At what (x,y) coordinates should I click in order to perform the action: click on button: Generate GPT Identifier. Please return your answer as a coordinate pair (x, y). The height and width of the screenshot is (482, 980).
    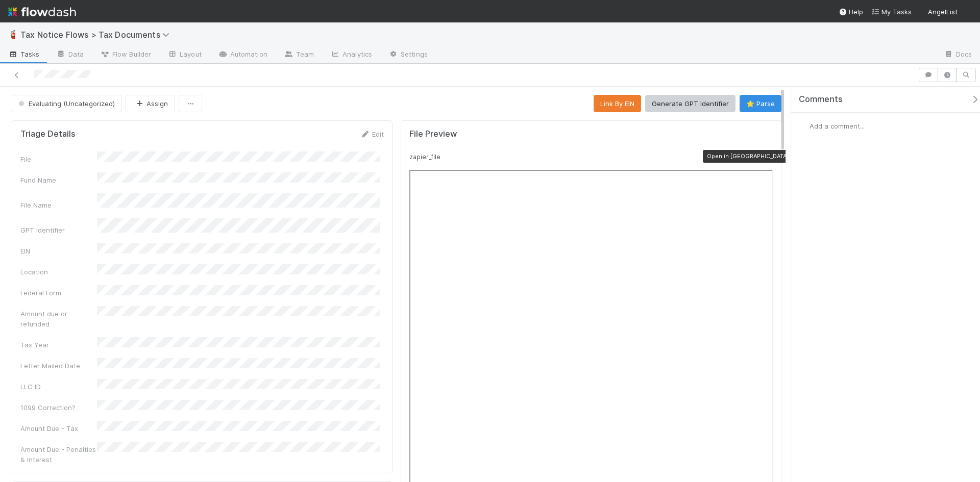
    Looking at the image, I should click on (691, 103).